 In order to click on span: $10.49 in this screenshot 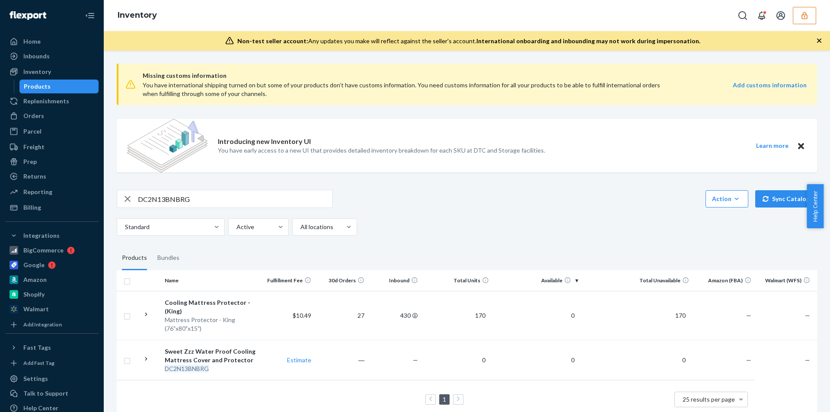, I will do `click(302, 315)`.